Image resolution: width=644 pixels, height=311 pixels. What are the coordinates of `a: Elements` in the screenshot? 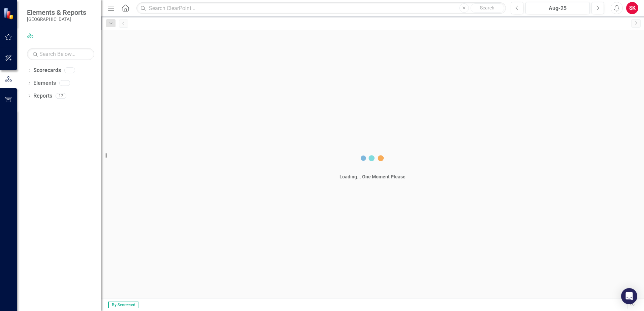 It's located at (44, 83).